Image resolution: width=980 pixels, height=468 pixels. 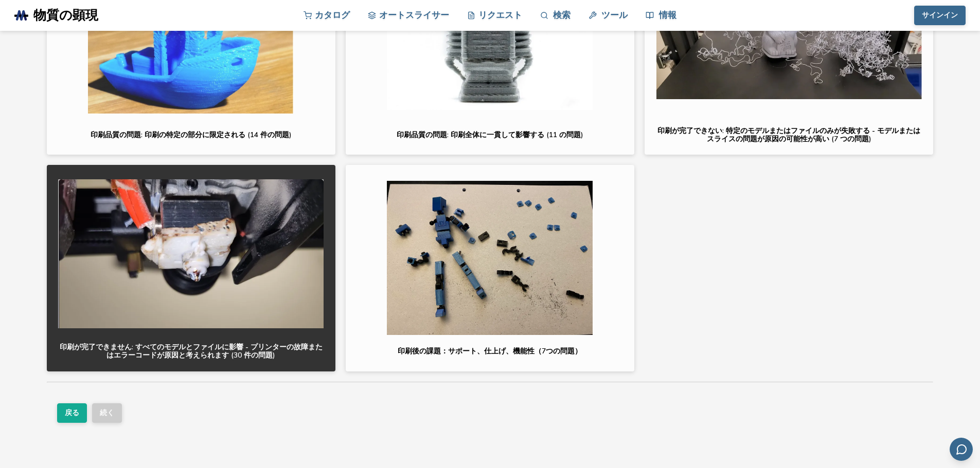 I want to click on font: 戻る, so click(x=72, y=413).